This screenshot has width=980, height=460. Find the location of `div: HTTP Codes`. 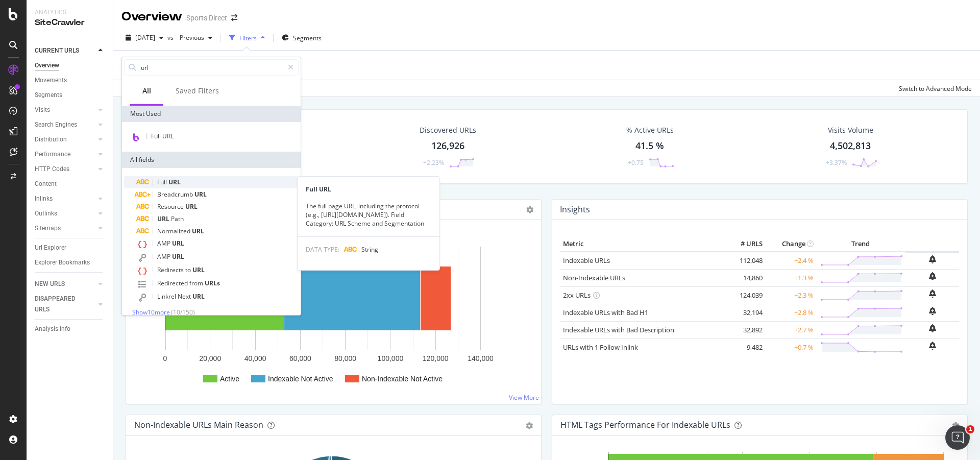

div: HTTP Codes is located at coordinates (52, 169).